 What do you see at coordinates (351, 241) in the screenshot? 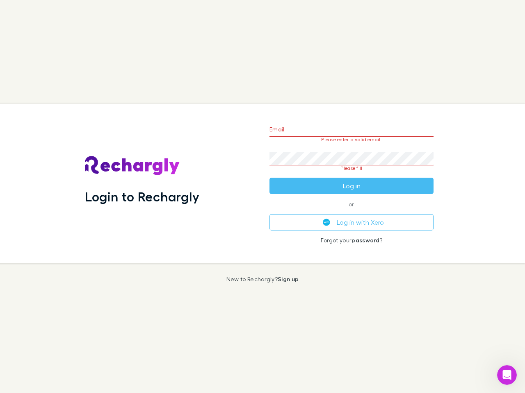
I see `p: Forgot your ?` at bounding box center [351, 241].